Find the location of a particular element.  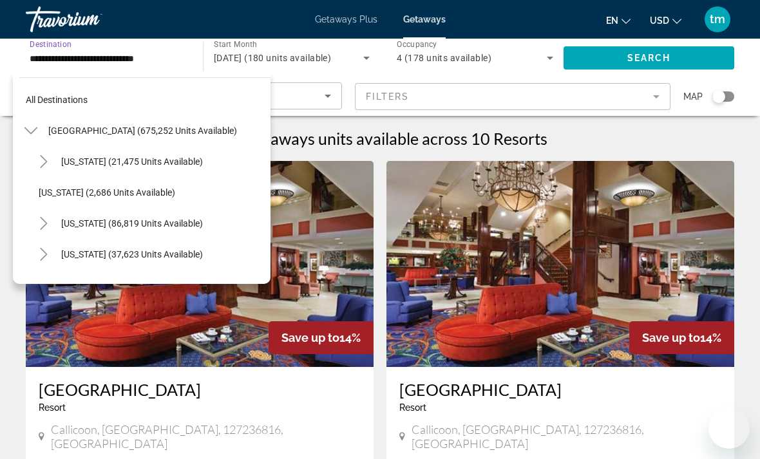

a: Getaways is located at coordinates (424, 19).